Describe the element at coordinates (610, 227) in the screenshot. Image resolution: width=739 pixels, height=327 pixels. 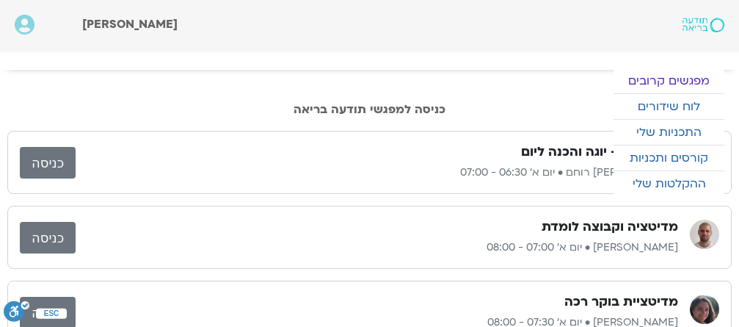
I see `h3: מדיטציה וקבוצה לומדת` at that location.